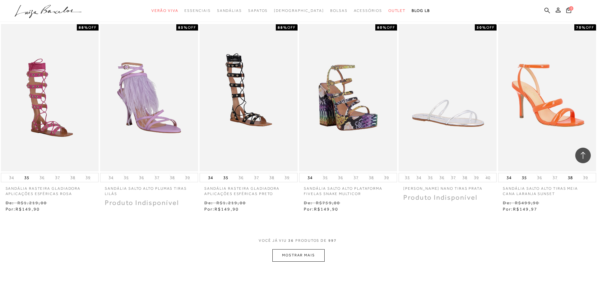 Image resolution: width=597 pixels, height=295 pixels. What do you see at coordinates (368, 11) in the screenshot?
I see `span: Acessórios` at bounding box center [368, 11].